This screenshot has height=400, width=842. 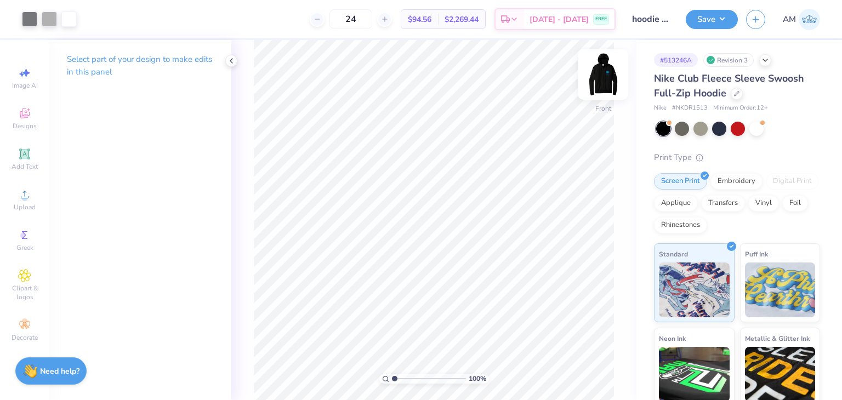 What do you see at coordinates (603, 109) in the screenshot?
I see `div: Front` at bounding box center [603, 109].